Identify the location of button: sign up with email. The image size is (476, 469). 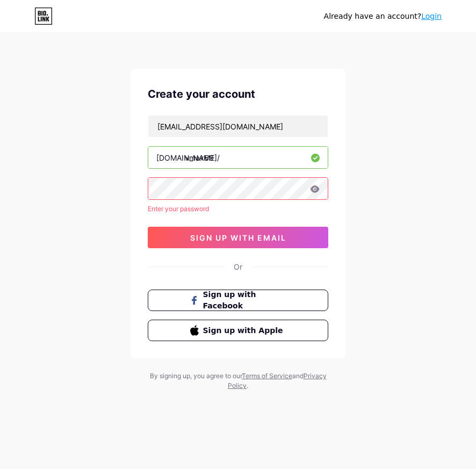
(238, 238).